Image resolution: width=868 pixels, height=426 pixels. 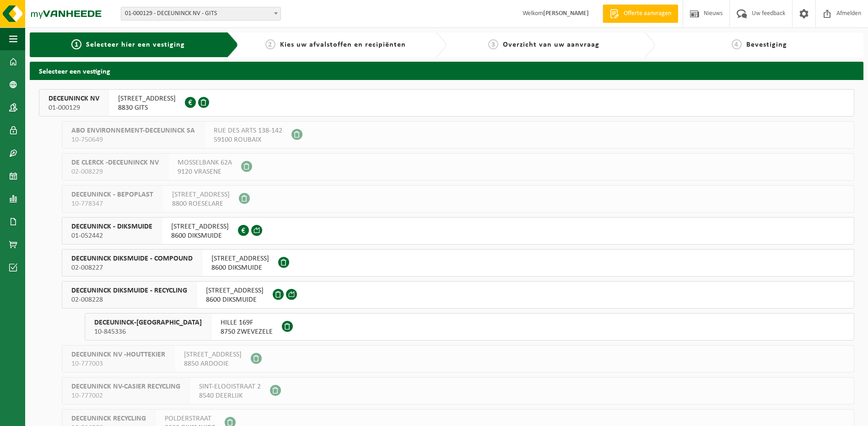 I want to click on span: 02-008228, so click(x=129, y=300).